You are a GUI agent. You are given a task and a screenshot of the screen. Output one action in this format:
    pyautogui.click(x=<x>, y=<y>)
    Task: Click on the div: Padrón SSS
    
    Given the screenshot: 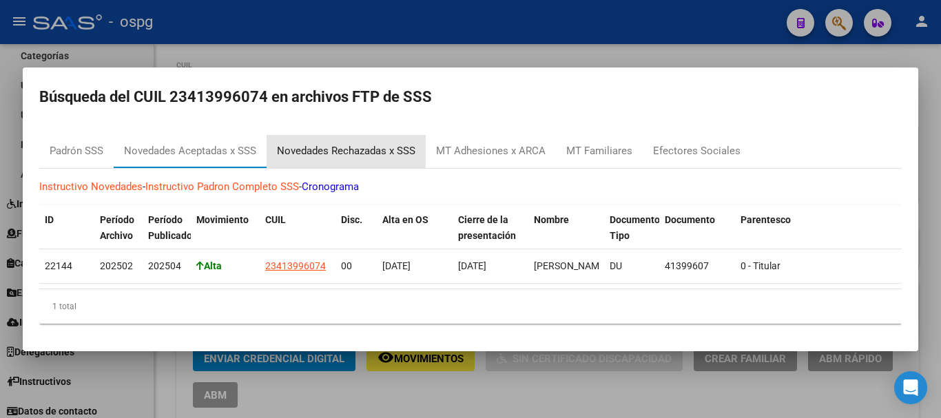 What is the action you would take?
    pyautogui.click(x=76, y=151)
    